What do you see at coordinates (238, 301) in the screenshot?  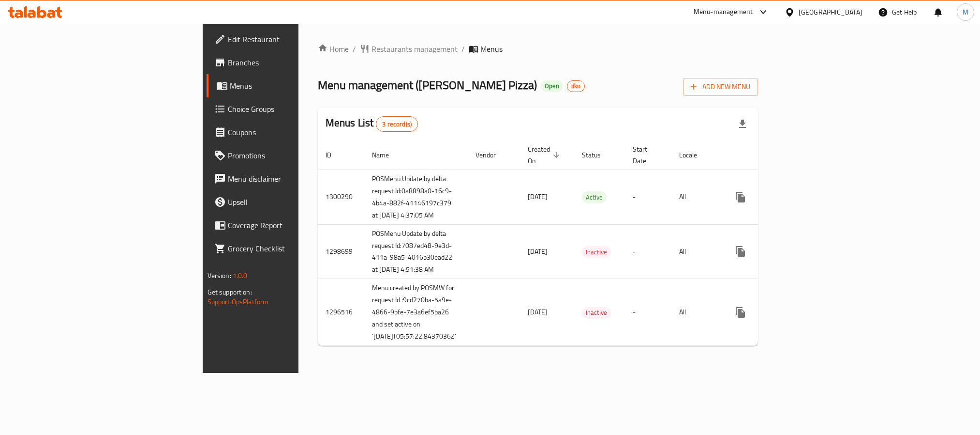 I see `a: Support.OpsPlatform` at bounding box center [238, 301].